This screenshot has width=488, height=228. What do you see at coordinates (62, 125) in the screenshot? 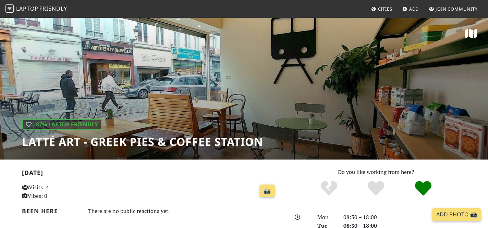
I see `div: | 87% Laptop Friendly` at bounding box center [62, 125].